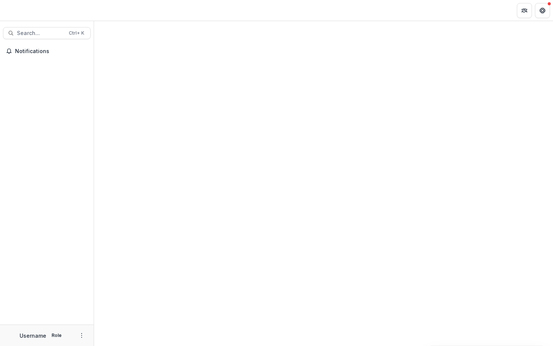  What do you see at coordinates (47, 51) in the screenshot?
I see `button: Notifications` at bounding box center [47, 51].